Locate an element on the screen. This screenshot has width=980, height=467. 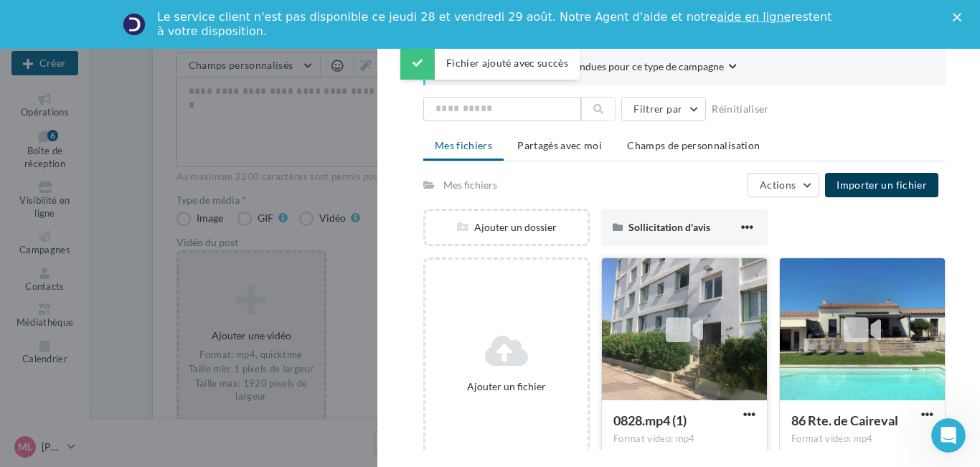
span: 0828.mp4 (1) is located at coordinates (650, 420).